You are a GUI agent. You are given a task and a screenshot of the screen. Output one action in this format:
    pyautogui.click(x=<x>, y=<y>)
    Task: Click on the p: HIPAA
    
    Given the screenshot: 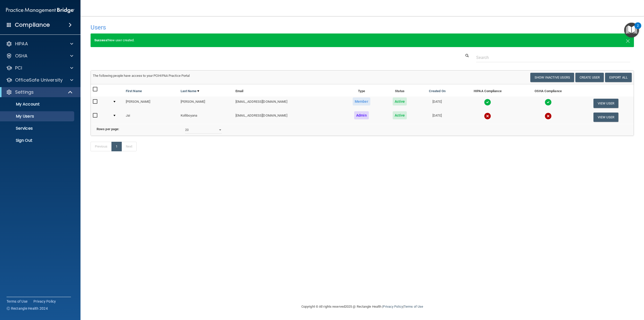 What is the action you would take?
    pyautogui.click(x=21, y=44)
    